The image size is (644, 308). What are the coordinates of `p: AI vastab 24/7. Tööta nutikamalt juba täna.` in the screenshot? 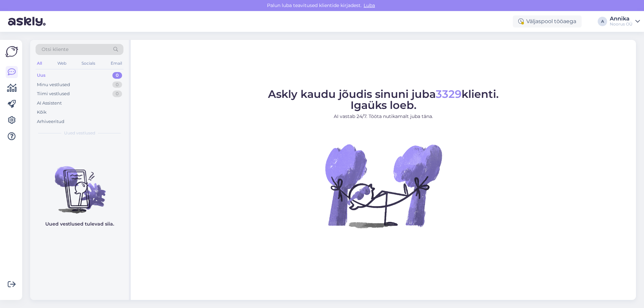 It's located at (383, 116).